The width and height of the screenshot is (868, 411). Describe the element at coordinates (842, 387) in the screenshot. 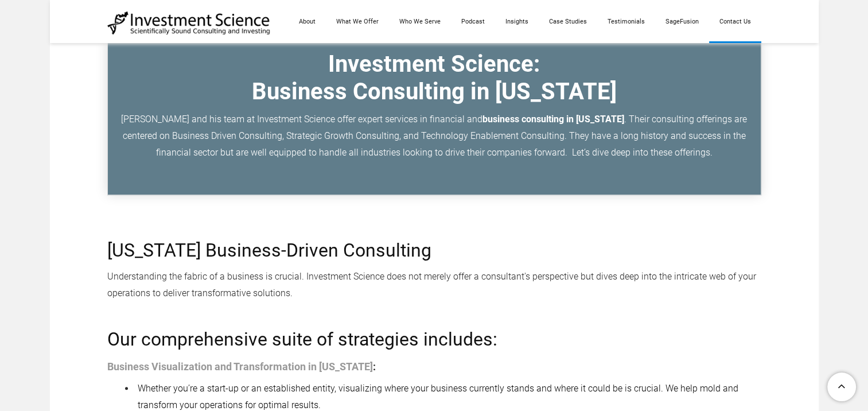

I see `a: To Top` at that location.